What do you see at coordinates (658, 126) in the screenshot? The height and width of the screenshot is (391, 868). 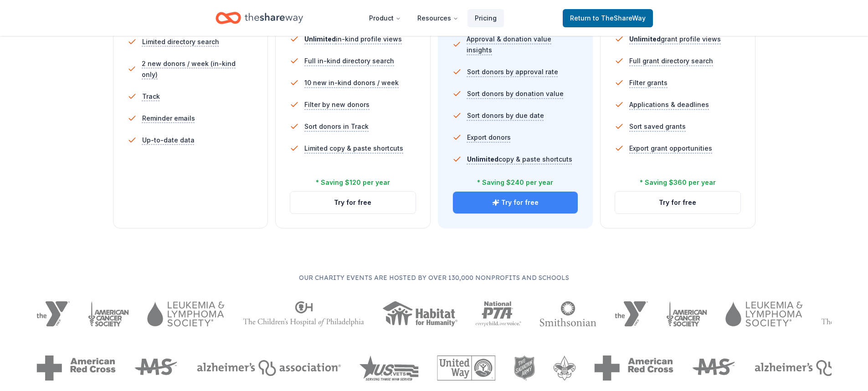 I see `span: Sort saved grants` at bounding box center [658, 126].